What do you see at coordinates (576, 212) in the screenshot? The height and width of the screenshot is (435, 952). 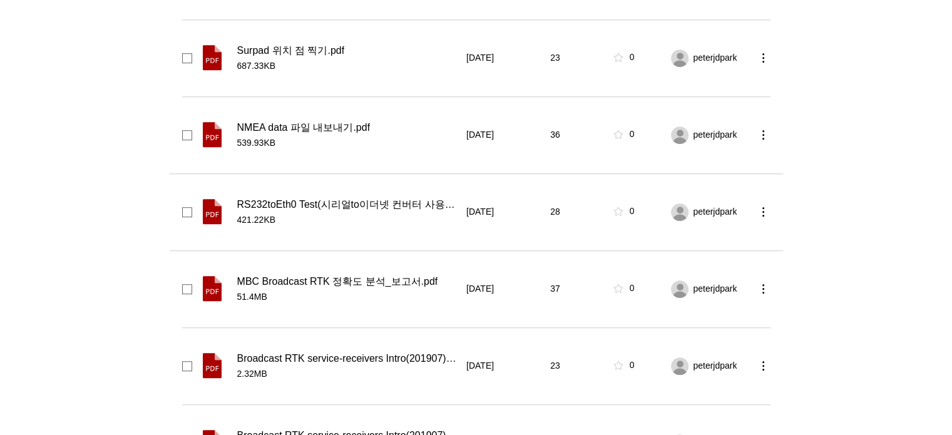 I see `div: 28` at bounding box center [576, 212].